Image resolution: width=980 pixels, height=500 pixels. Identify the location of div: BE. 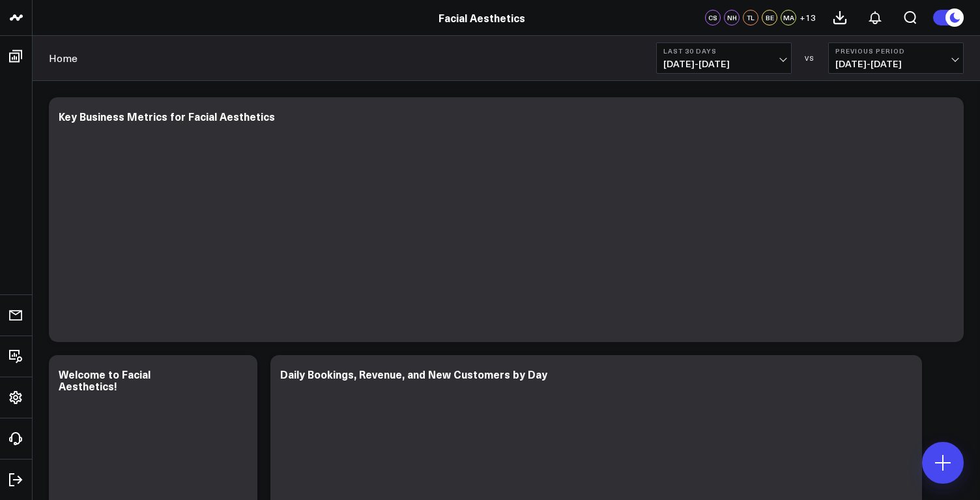
(770, 18).